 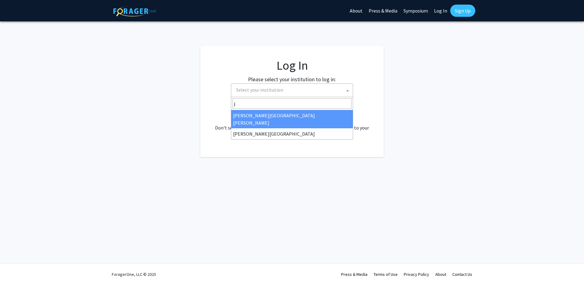 What do you see at coordinates (292, 79) in the screenshot?
I see `label: Please select your institution to log in:` at bounding box center [292, 79].